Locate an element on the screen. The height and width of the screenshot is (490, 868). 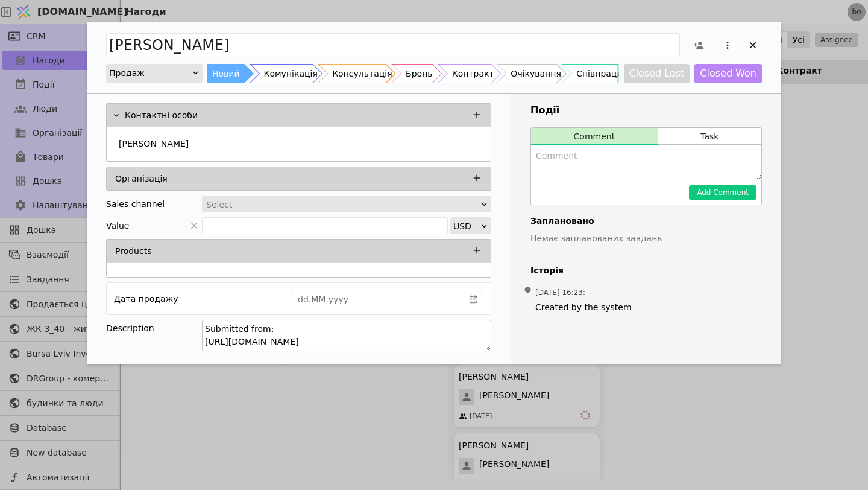
h4: Історія is located at coordinates (647, 270).